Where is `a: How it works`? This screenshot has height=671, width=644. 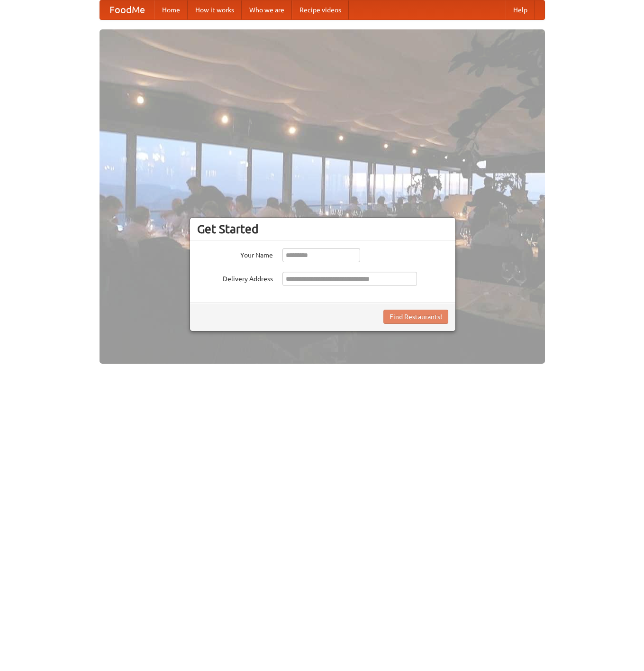
a: How it works is located at coordinates (215, 10).